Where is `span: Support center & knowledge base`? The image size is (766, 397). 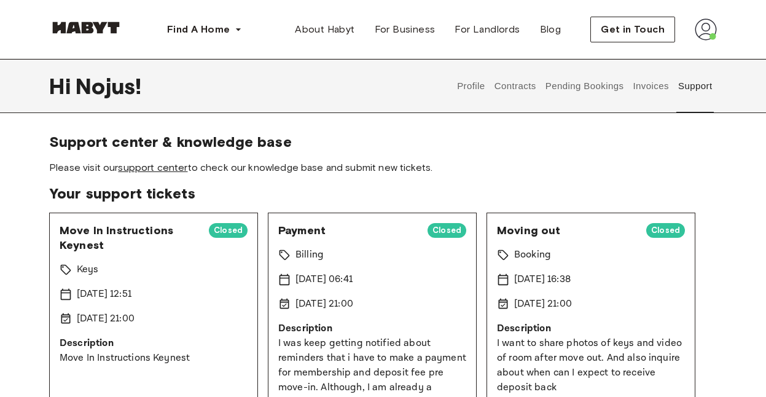
span: Support center & knowledge base is located at coordinates (382, 142).